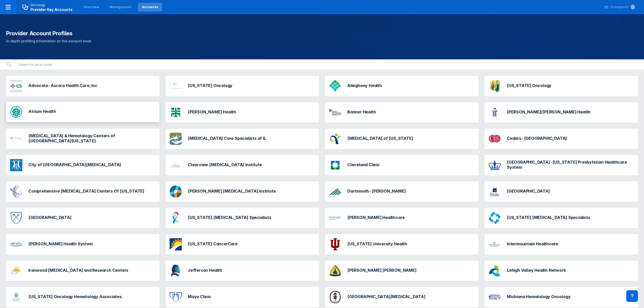 Image resolution: width=644 pixels, height=308 pixels. Describe the element at coordinates (16, 297) in the screenshot. I see `img: maryland-oncology-hematology.png` at that location.